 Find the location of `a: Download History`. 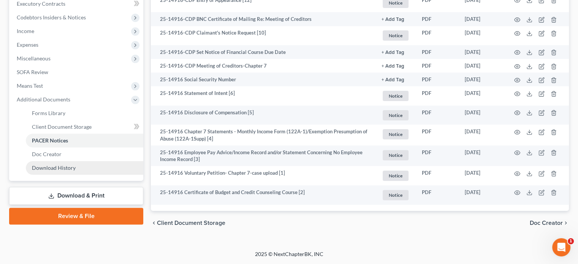

a: Download History is located at coordinates (84, 168).